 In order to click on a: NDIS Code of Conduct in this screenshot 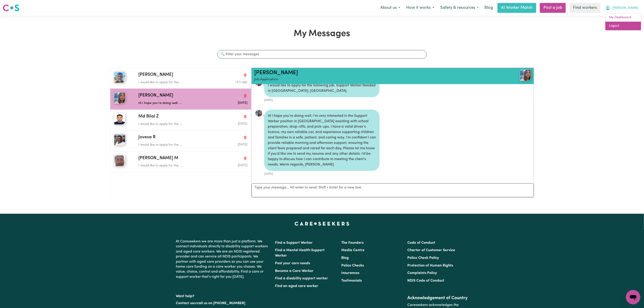, I will do `click(426, 281)`.